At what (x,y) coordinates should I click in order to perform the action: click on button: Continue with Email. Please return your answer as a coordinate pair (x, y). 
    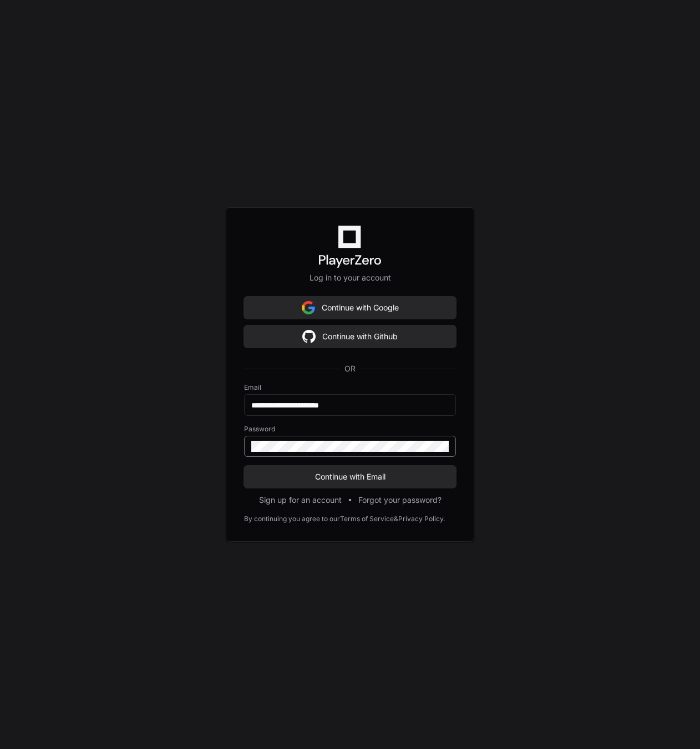
    Looking at the image, I should click on (350, 477).